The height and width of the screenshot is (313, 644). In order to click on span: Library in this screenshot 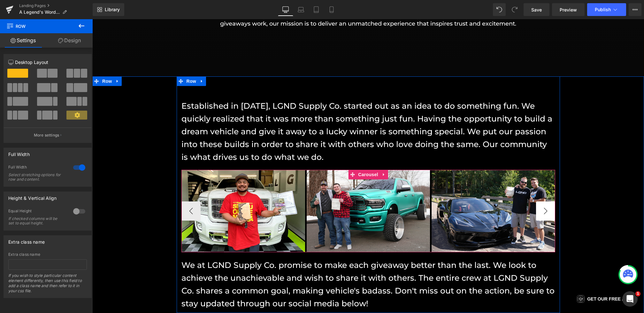, I will do `click(112, 9)`.